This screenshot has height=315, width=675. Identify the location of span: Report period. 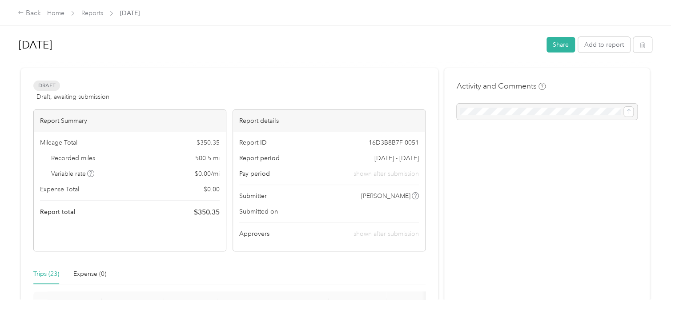
(259, 158).